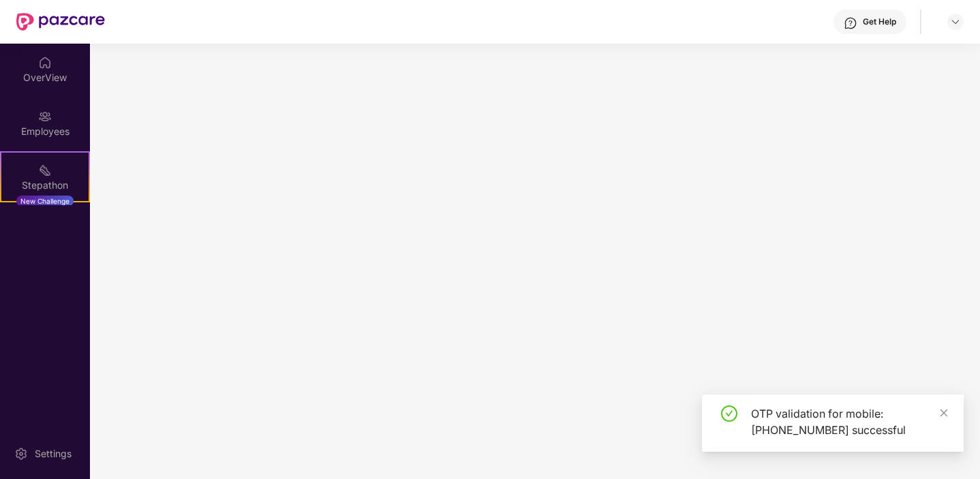 The image size is (980, 479). Describe the element at coordinates (850, 24) in the screenshot. I see `img: svg+xml;base64,PHN2ZyBpZD0iSGVscC0zMngzMiIgeG1sbnM9Imh0dHA6Ly93d3cudzMub3JnLzIwMDAvc3ZnIiB3aWR0aD...` at that location.